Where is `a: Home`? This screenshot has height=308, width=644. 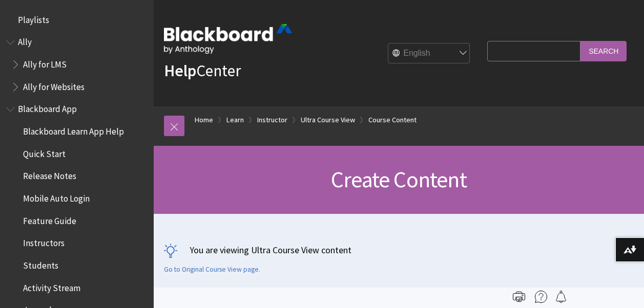 a: Home is located at coordinates (204, 120).